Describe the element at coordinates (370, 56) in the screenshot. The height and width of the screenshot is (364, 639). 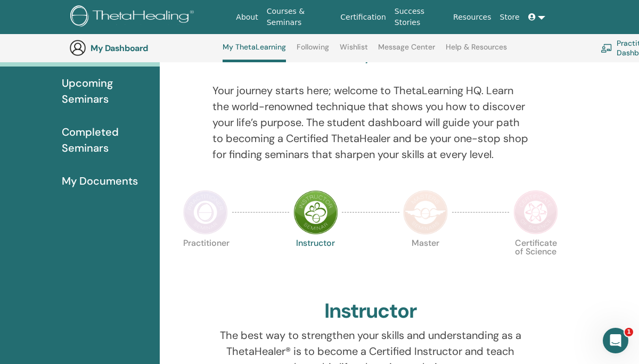
I see `h3: Hello, Elahe` at that location.